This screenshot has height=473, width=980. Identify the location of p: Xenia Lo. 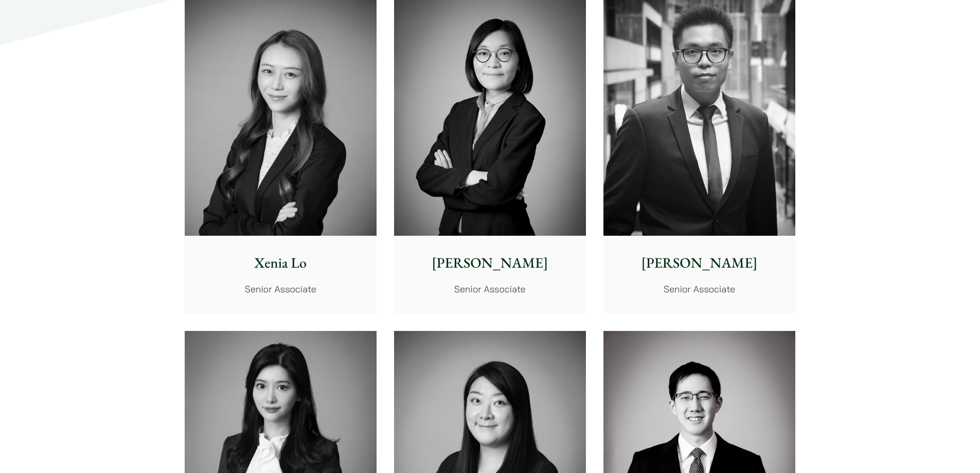
(281, 263).